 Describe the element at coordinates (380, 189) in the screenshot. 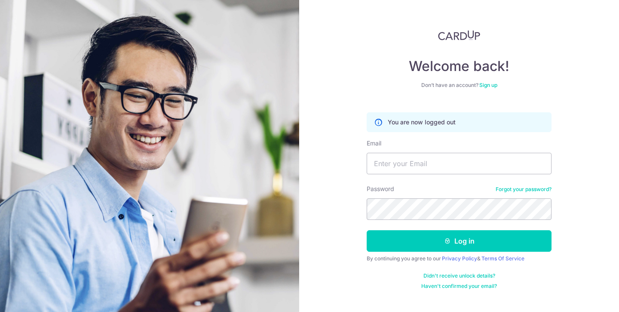

I see `label: Password` at that location.